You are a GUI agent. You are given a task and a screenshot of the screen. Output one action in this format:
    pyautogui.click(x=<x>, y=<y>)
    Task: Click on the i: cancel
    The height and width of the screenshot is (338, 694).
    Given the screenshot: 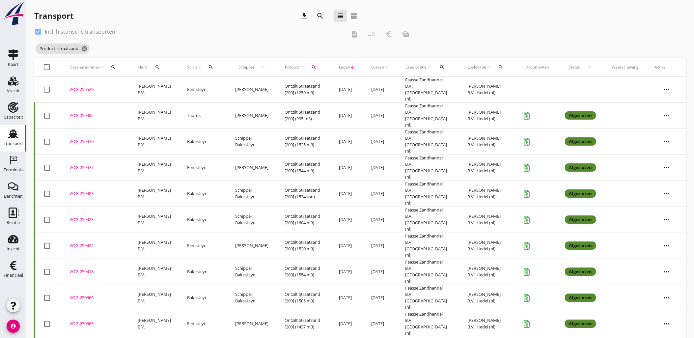 What is the action you would take?
    pyautogui.click(x=84, y=49)
    